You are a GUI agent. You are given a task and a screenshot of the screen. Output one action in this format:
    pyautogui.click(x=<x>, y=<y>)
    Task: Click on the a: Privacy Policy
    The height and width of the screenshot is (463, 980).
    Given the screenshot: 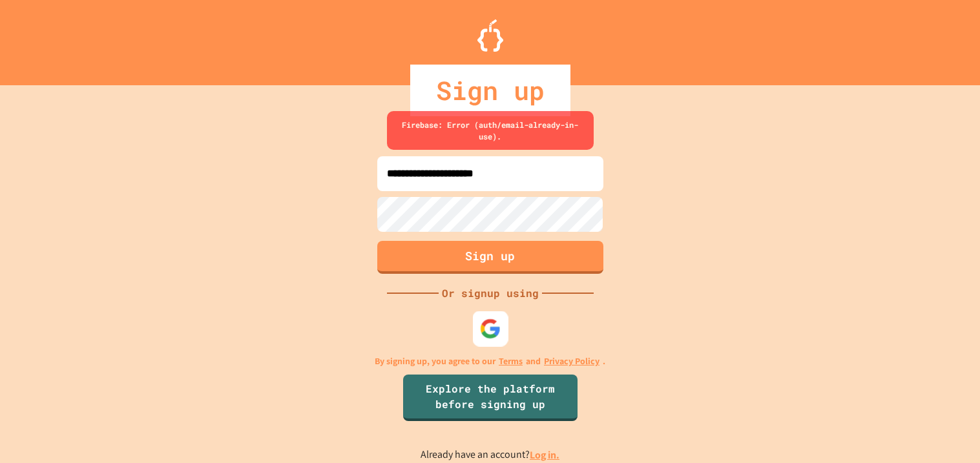 What is the action you would take?
    pyautogui.click(x=572, y=361)
    